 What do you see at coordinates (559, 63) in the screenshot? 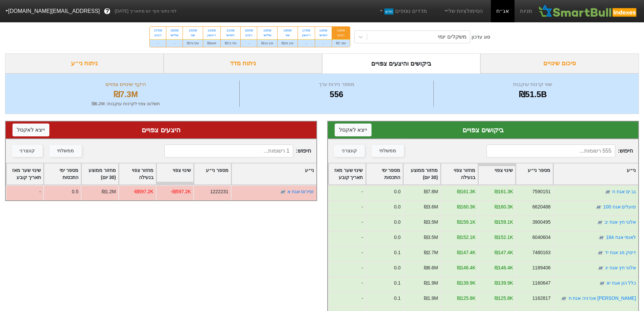
I see `div: סיכום שינויים` at bounding box center [559, 63].